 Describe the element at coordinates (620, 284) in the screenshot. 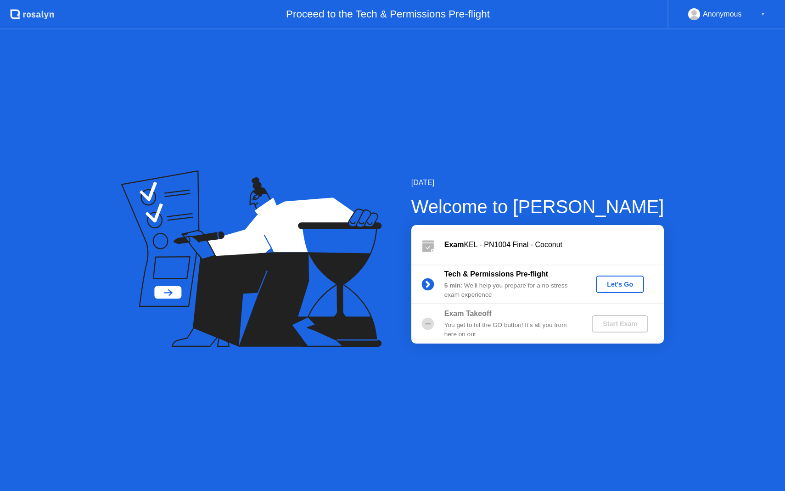

I see `div: Let's Go` at that location.